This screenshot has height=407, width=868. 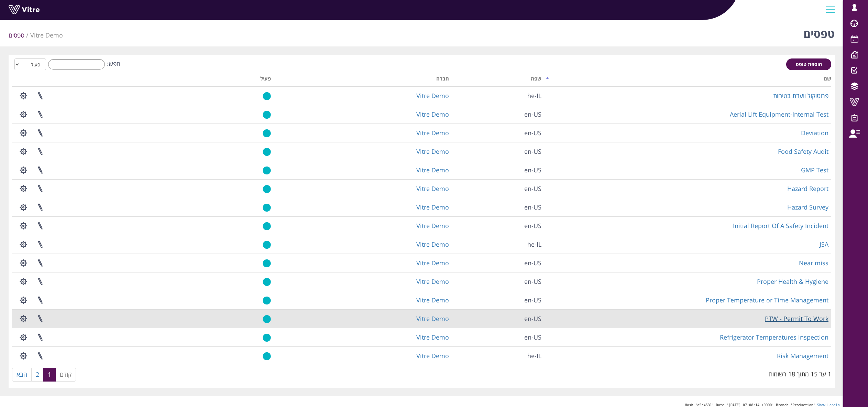 What do you see at coordinates (49, 375) in the screenshot?
I see `a: 1` at bounding box center [49, 375].